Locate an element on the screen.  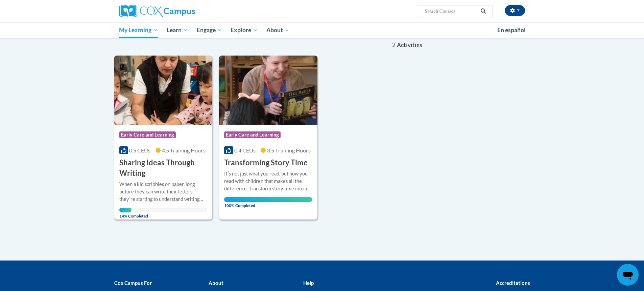
input: Search Courses is located at coordinates (451, 11).